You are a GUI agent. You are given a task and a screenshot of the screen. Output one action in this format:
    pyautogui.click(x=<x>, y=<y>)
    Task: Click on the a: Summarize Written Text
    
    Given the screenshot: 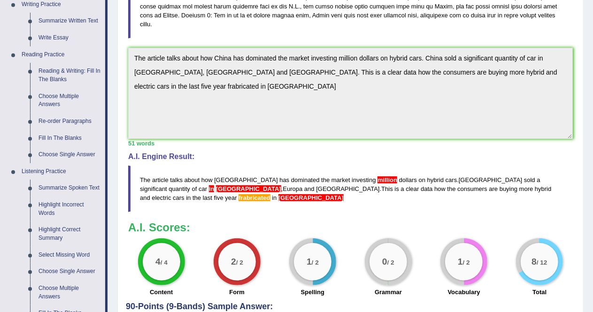 What is the action you would take?
    pyautogui.click(x=69, y=21)
    